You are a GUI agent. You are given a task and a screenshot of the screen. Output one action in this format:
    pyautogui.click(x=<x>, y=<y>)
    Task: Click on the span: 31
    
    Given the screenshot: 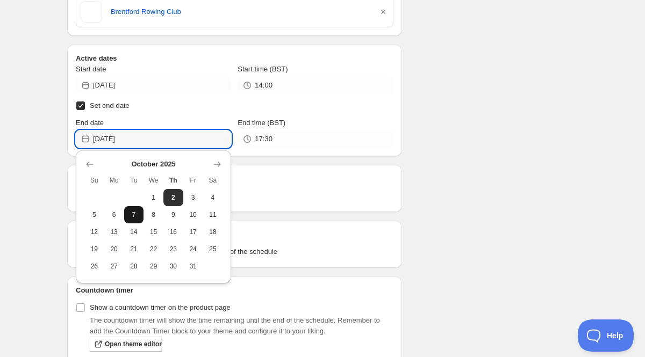 What is the action you would take?
    pyautogui.click(x=193, y=267)
    